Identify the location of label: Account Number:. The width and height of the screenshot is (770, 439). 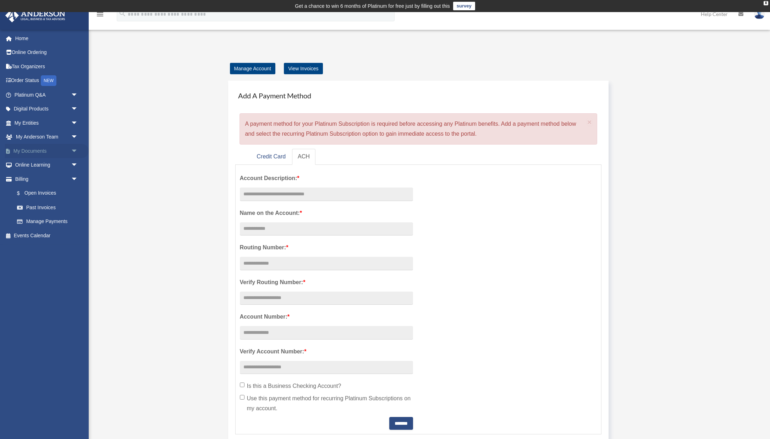
(326, 317).